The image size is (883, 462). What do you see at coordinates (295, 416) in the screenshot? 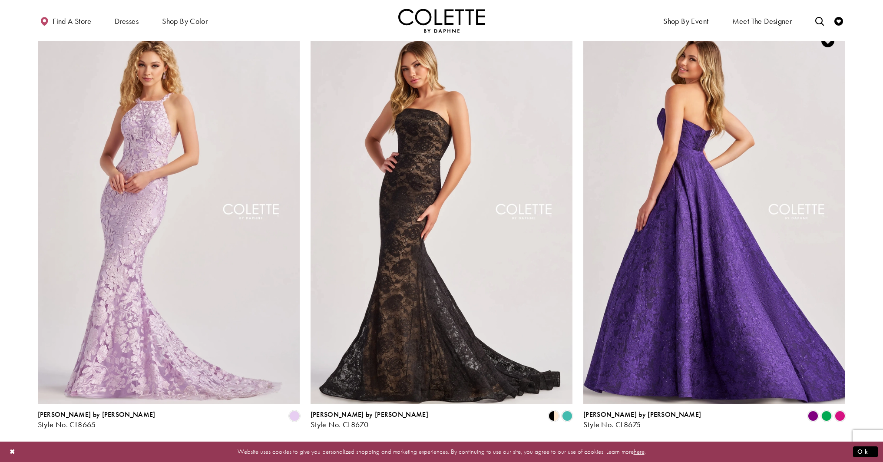
I see `i: Lilac` at bounding box center [295, 416].